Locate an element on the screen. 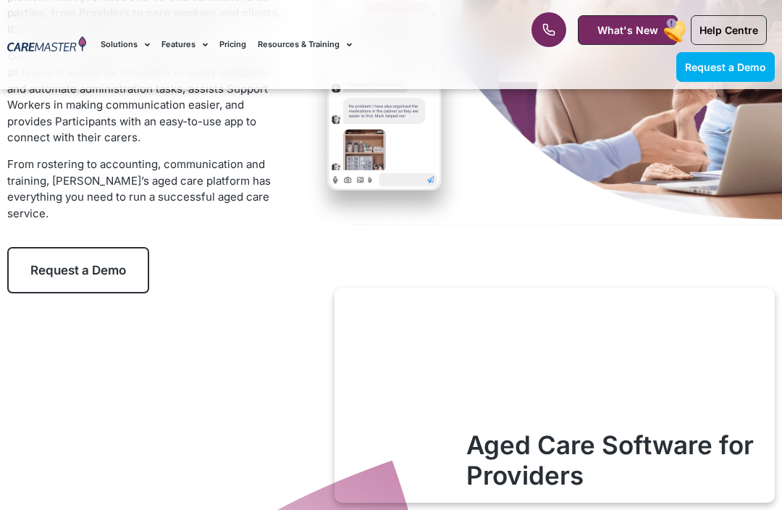 This screenshot has height=510, width=782. a: Features is located at coordinates (185, 44).